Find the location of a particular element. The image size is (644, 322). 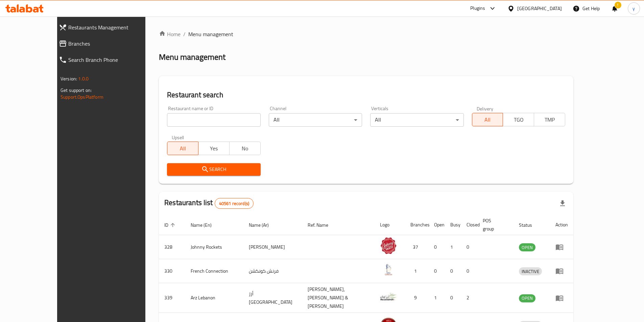

td: 2 is located at coordinates (469, 298).